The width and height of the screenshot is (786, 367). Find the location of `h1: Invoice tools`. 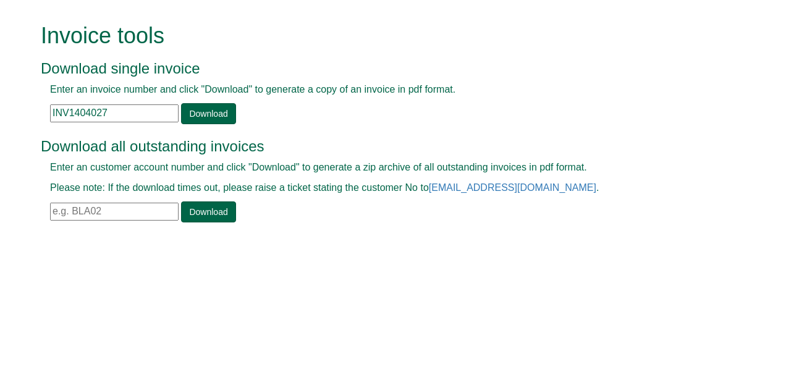

h1: Invoice tools is located at coordinates (379, 36).